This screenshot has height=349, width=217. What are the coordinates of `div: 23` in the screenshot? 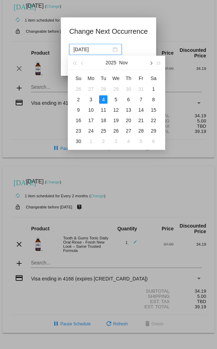 It's located at (78, 131).